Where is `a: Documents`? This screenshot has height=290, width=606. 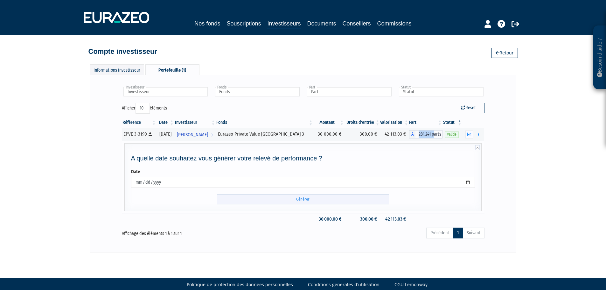
a: Documents is located at coordinates (321, 24).